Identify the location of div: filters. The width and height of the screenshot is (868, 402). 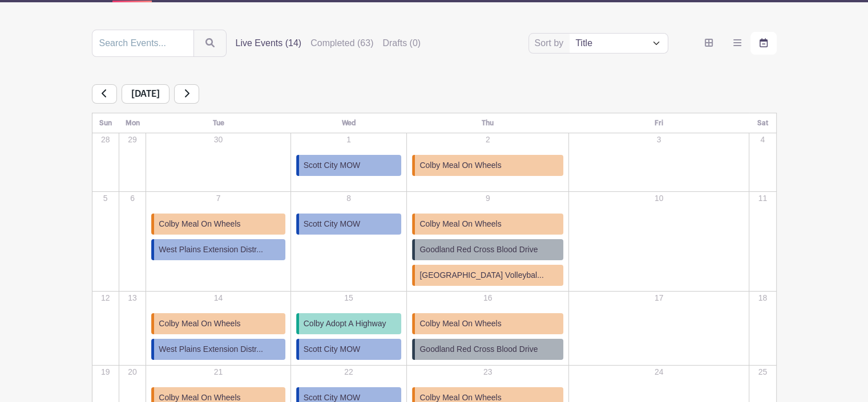
(332, 44).